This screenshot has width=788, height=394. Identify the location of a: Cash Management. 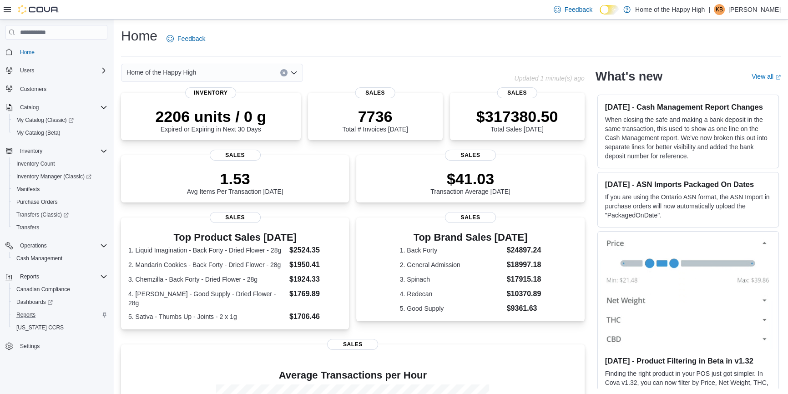
(39, 258).